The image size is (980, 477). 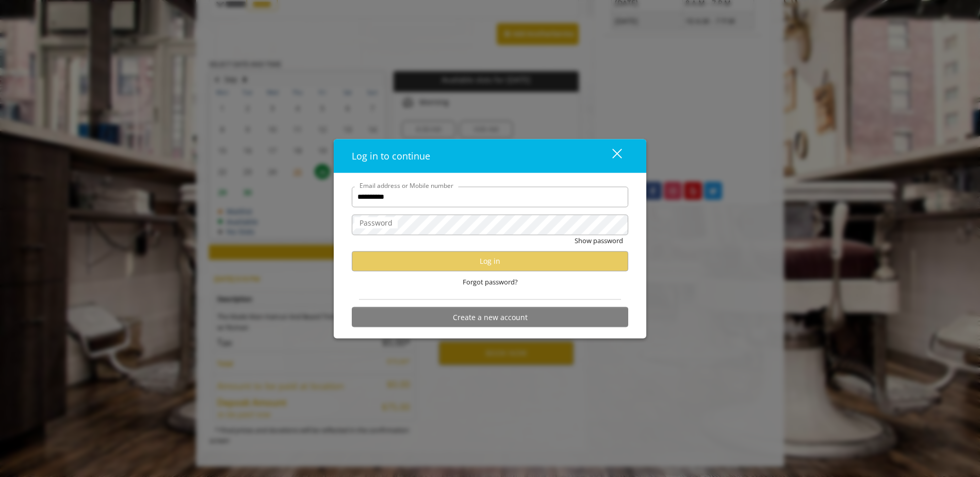 I want to click on button: Show password, so click(x=599, y=239).